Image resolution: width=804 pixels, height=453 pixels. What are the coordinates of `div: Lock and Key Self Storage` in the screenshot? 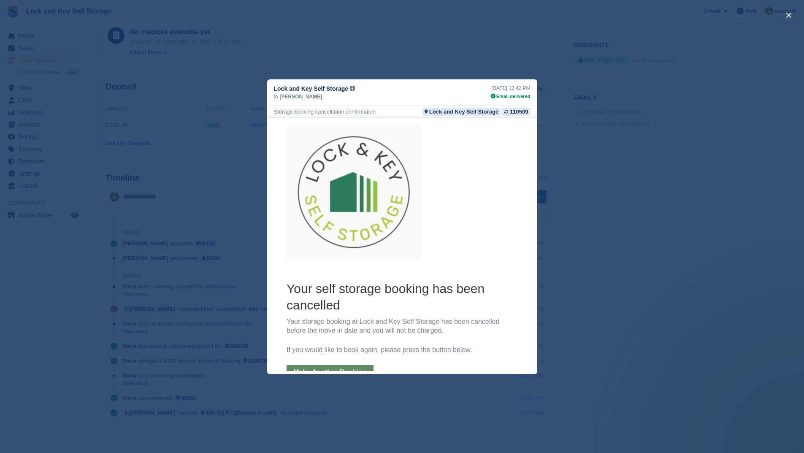 It's located at (464, 111).